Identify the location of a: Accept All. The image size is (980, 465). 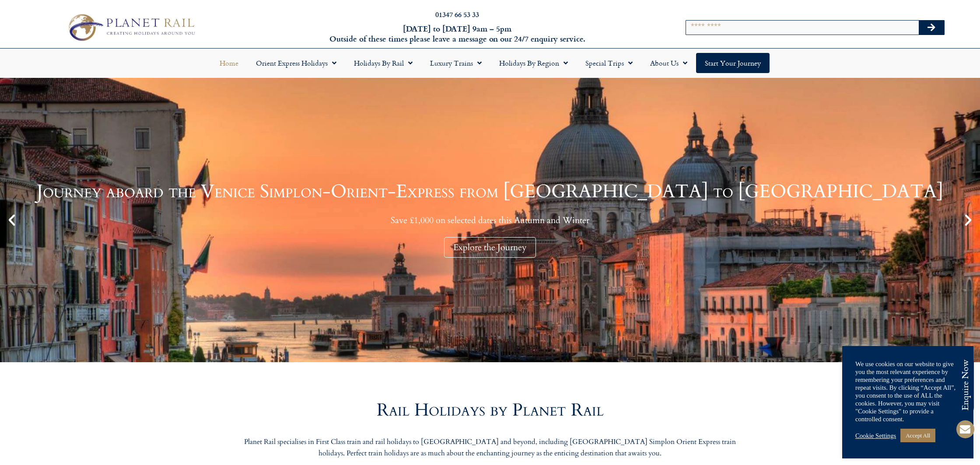
(918, 435).